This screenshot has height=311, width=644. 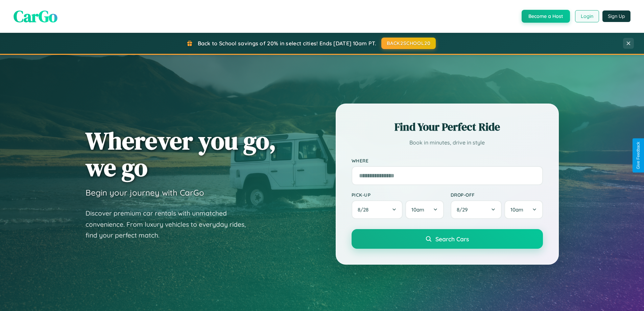 What do you see at coordinates (447, 239) in the screenshot?
I see `button: Search Cars` at bounding box center [447, 239].